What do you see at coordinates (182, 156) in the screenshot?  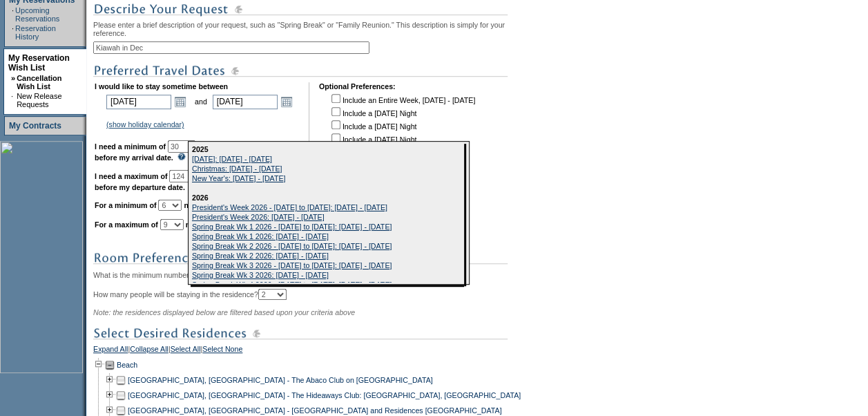 I see `img: questionMark_lightBlue.gif` at bounding box center [182, 156].